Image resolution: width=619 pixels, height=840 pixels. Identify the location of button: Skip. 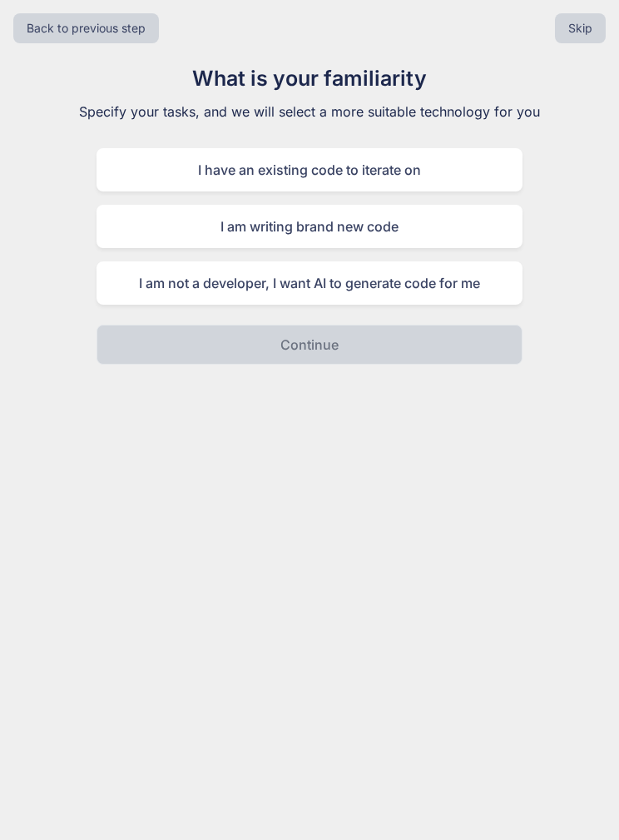
(580, 28).